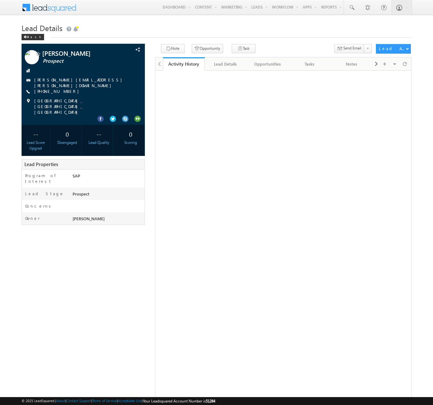  What do you see at coordinates (226, 64) in the screenshot?
I see `a: Lead Details` at bounding box center [226, 64].